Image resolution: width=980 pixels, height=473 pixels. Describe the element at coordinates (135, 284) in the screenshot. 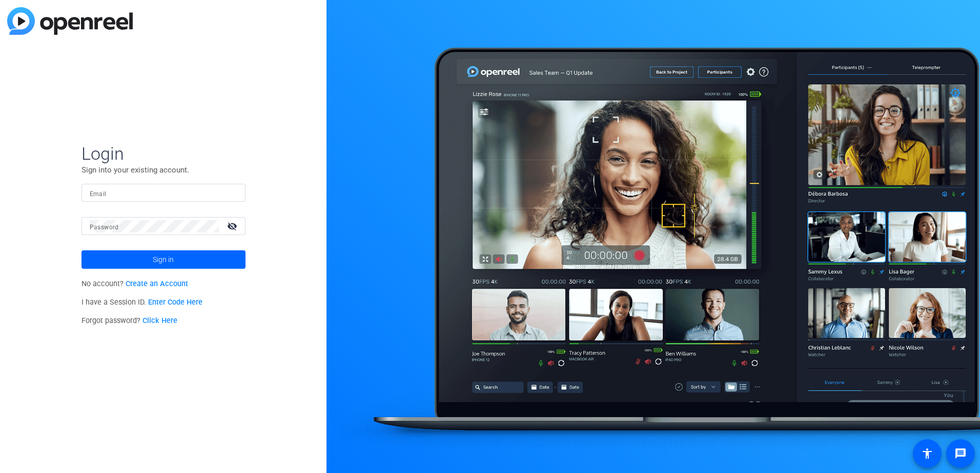

I see `span: No account?` at that location.